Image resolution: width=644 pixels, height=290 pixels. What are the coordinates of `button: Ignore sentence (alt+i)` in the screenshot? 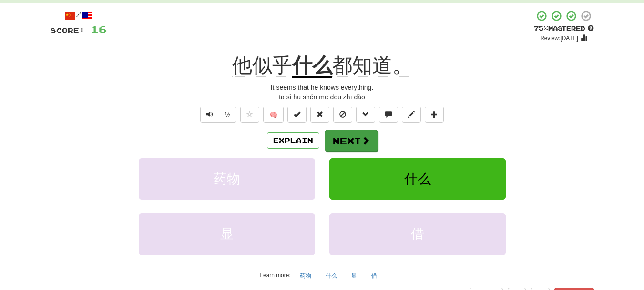 It's located at (342, 114).